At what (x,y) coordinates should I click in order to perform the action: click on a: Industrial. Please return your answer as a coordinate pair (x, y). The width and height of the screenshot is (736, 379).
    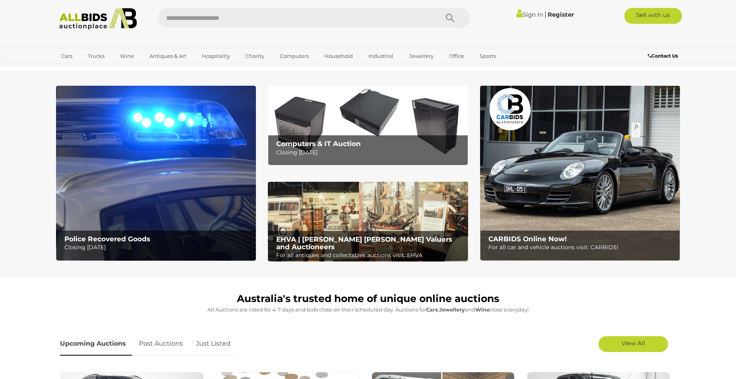
    Looking at the image, I should click on (381, 56).